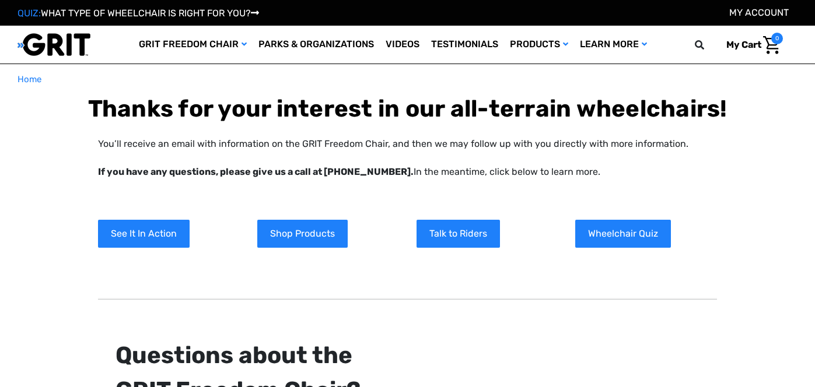 The image size is (815, 387). What do you see at coordinates (771, 45) in the screenshot?
I see `img: Cart` at bounding box center [771, 45].